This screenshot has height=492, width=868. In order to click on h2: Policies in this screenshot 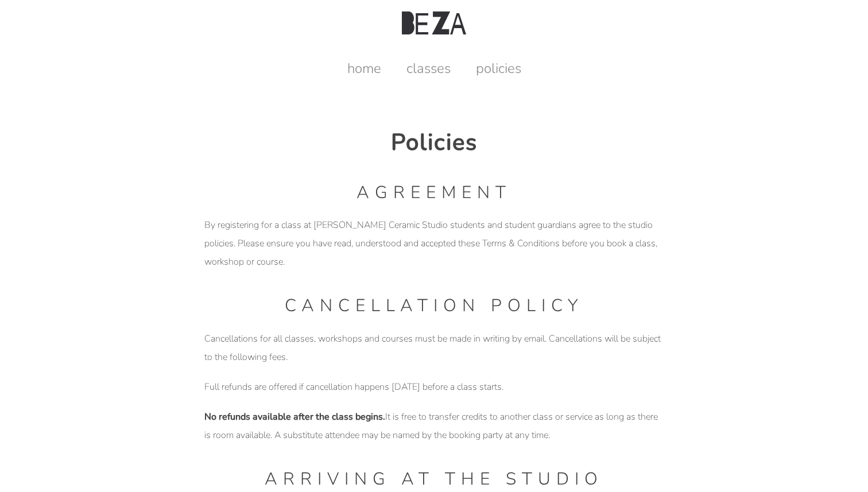, I will do `click(434, 142)`.